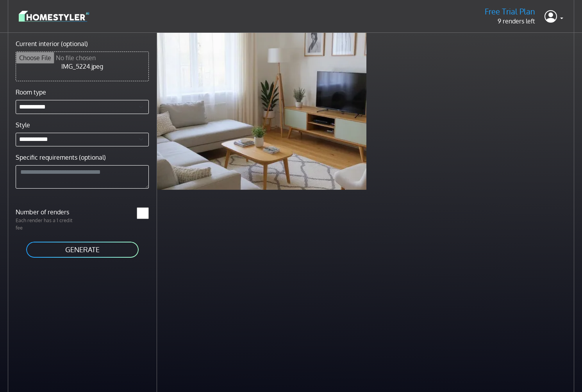 This screenshot has height=392, width=582. Describe the element at coordinates (54, 16) in the screenshot. I see `img: logo-3de290ba35641baa71223ecac5eacb59cb85b4c7fdf211dc9aaecaaee71ea2f8.svg` at that location.